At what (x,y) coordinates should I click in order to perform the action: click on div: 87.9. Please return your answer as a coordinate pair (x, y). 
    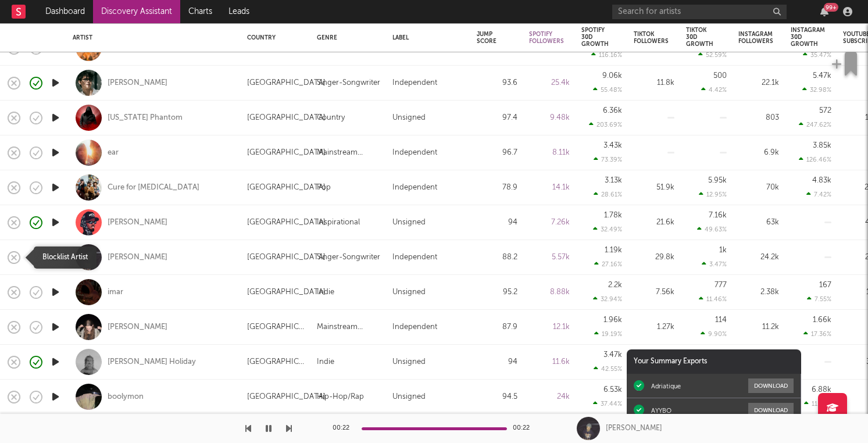
    Looking at the image, I should click on (498, 327).